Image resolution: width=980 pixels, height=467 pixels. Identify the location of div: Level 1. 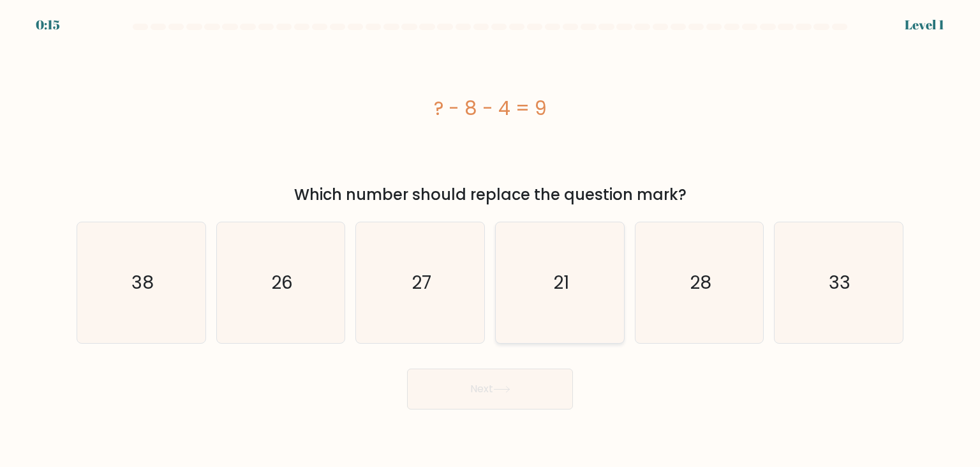
(925, 25).